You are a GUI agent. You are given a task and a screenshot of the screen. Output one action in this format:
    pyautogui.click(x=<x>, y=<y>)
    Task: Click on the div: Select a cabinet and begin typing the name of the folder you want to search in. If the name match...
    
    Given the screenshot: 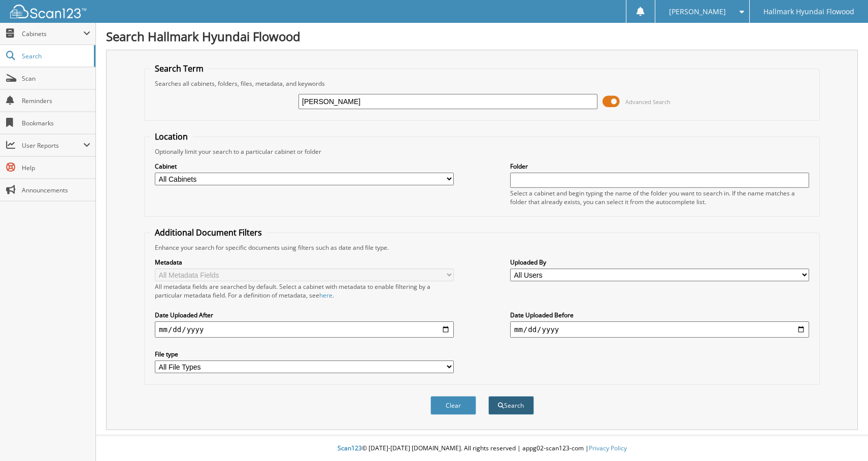 What is the action you would take?
    pyautogui.click(x=660, y=198)
    